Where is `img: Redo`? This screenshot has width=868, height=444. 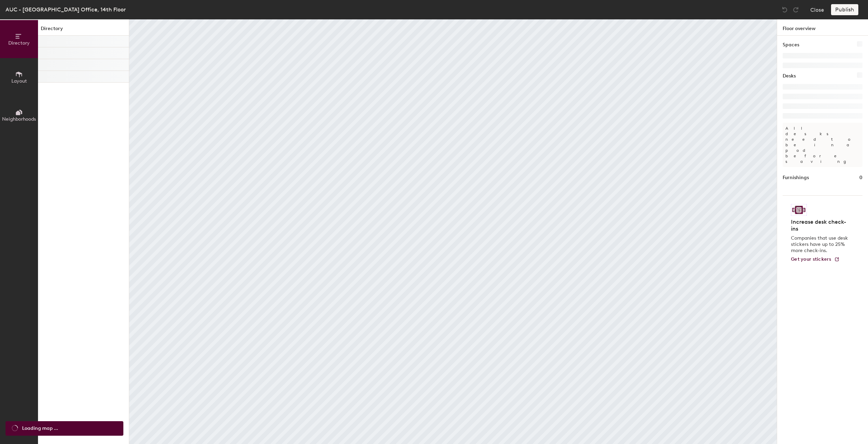
img: Redo is located at coordinates (795, 10).